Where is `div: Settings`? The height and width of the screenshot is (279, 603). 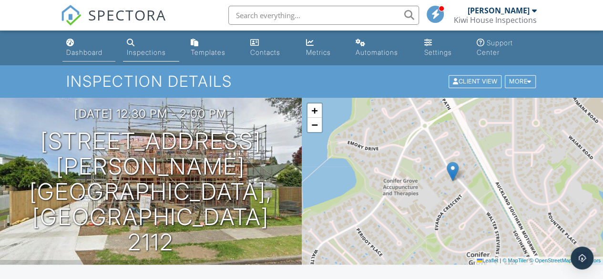 div: Settings is located at coordinates (438, 52).